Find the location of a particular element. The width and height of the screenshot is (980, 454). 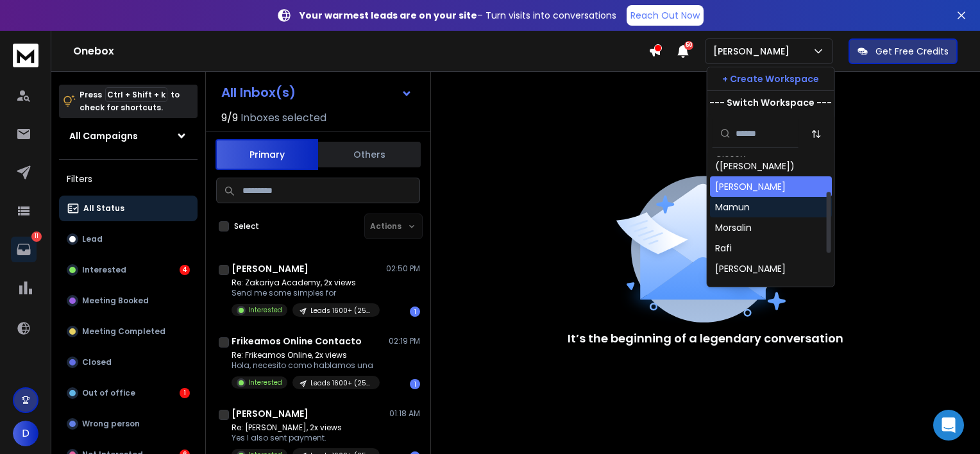

h1: Frikeamos Online Contacto is located at coordinates (296, 342).